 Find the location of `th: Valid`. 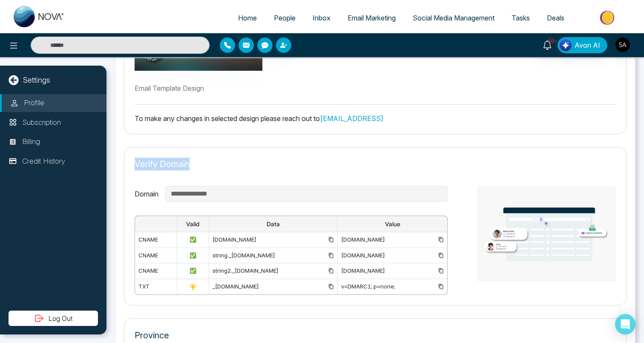

th: Valid is located at coordinates (193, 224).